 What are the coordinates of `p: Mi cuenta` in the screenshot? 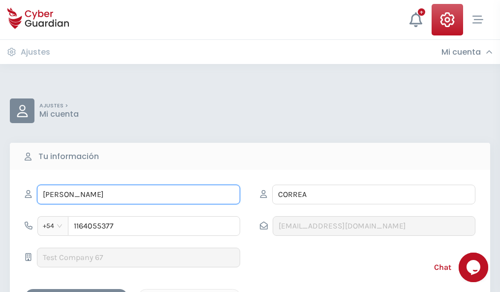 It's located at (59, 114).